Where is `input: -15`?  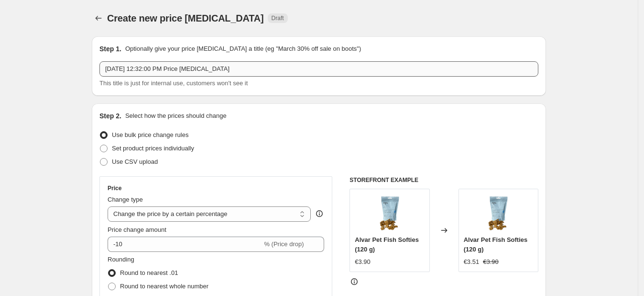 input: -15 is located at coordinates (185, 244).